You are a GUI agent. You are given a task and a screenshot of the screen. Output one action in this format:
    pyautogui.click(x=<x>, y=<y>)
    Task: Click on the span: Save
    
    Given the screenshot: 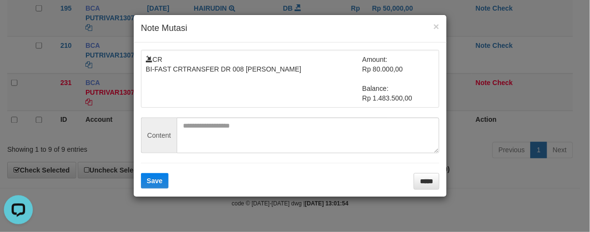 What is the action you would take?
    pyautogui.click(x=155, y=181)
    